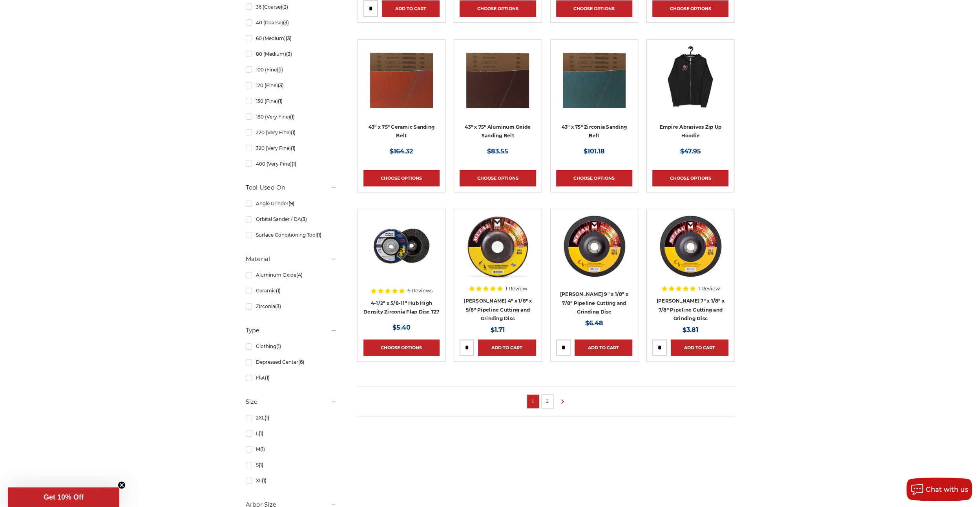 This screenshot has width=980, height=507. Describe the element at coordinates (291, 85) in the screenshot. I see `a: 120 (Fine)` at that location.